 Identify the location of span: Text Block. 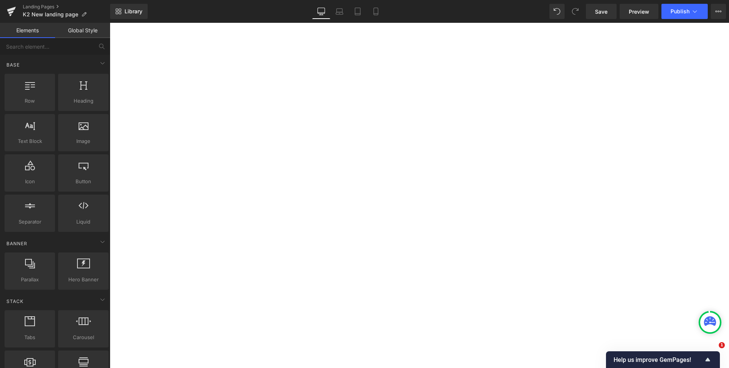
(30, 141).